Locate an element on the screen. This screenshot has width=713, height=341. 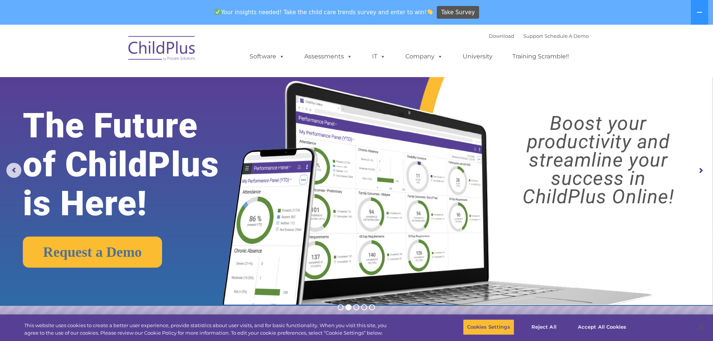
a: Assessments is located at coordinates (328, 57).